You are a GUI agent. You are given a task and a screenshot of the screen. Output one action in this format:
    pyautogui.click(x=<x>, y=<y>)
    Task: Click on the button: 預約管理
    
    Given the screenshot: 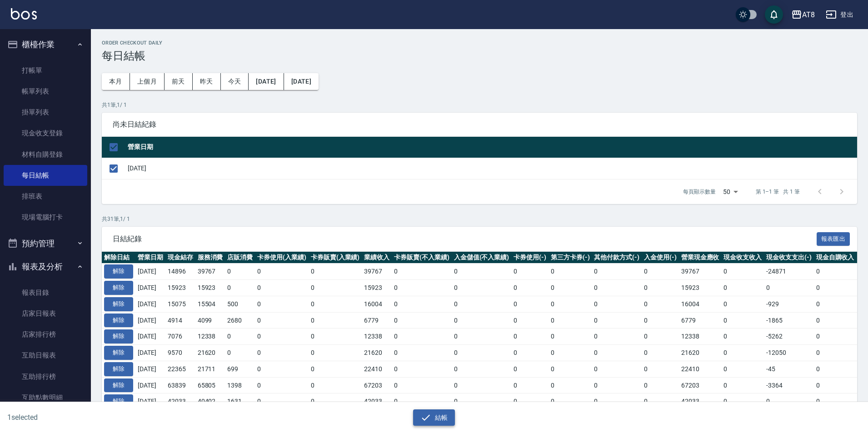 What is the action you would take?
    pyautogui.click(x=46, y=244)
    